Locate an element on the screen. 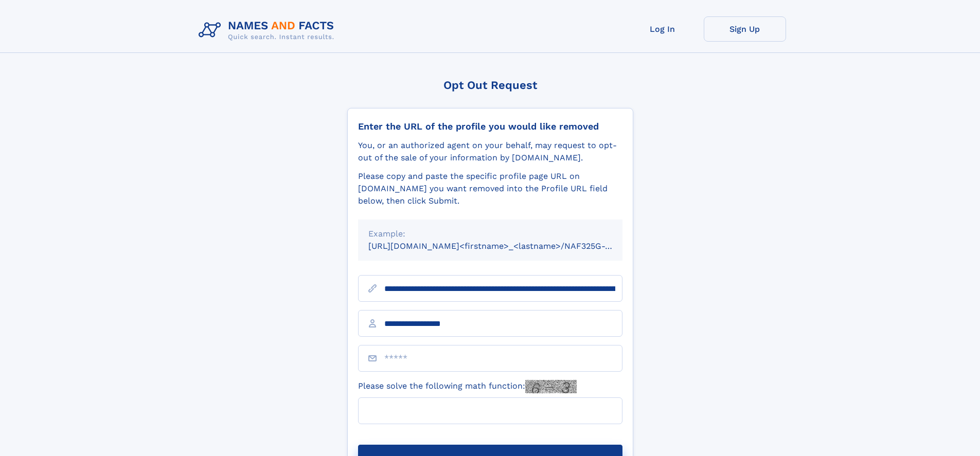 Image resolution: width=980 pixels, height=456 pixels. a: Sign Up is located at coordinates (745, 29).